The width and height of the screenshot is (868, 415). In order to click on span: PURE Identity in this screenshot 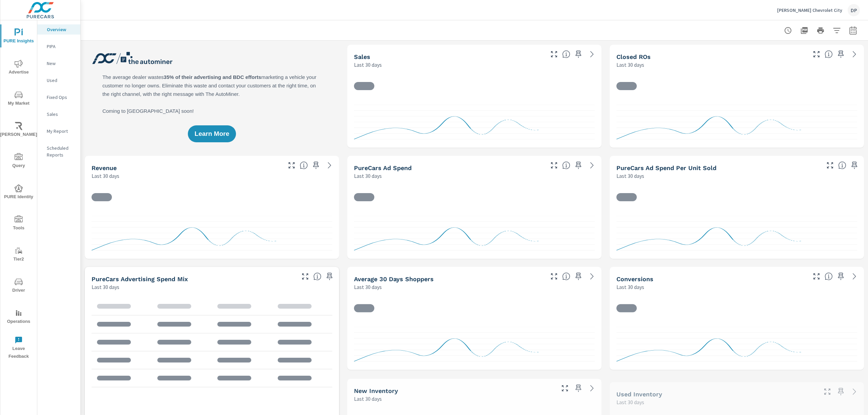, I will do `click(18, 193)`.